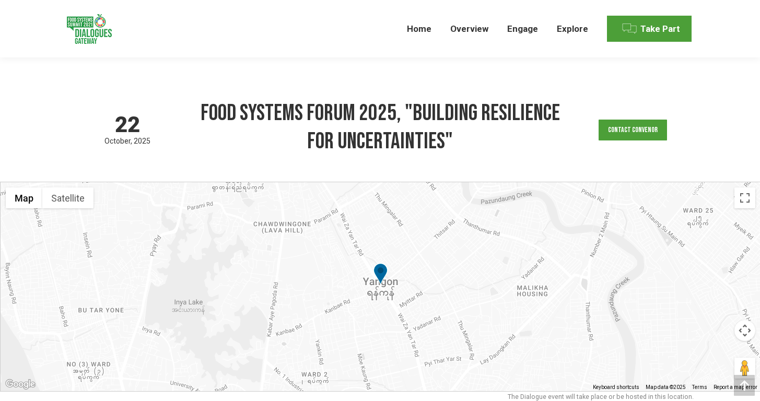  I want to click on button: Show street map, so click(24, 198).